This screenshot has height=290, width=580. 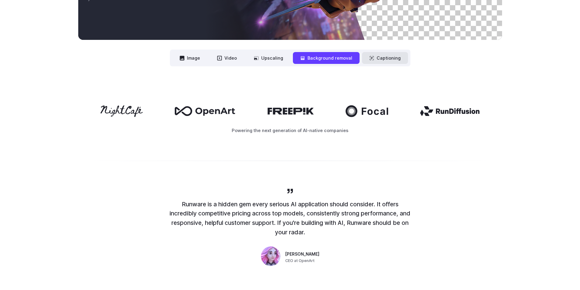 What do you see at coordinates (290, 218) in the screenshot?
I see `p: Runware is a hidden gem every serious AI application should consider. It offers incredibly compet...` at bounding box center [290, 218].